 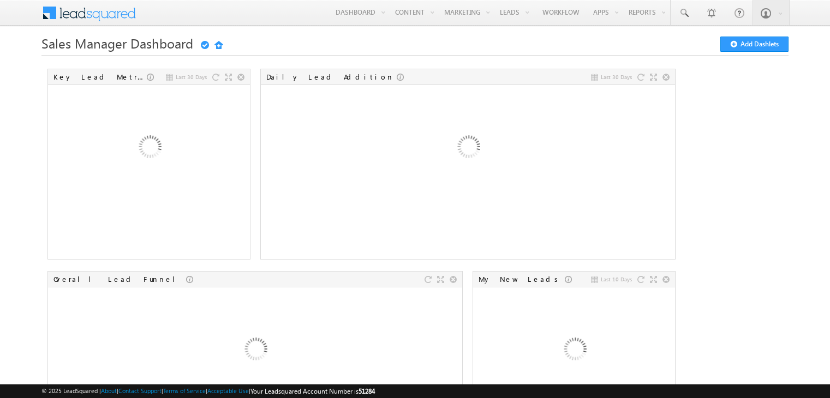 I want to click on div: Key Lead Metrics, so click(x=100, y=77).